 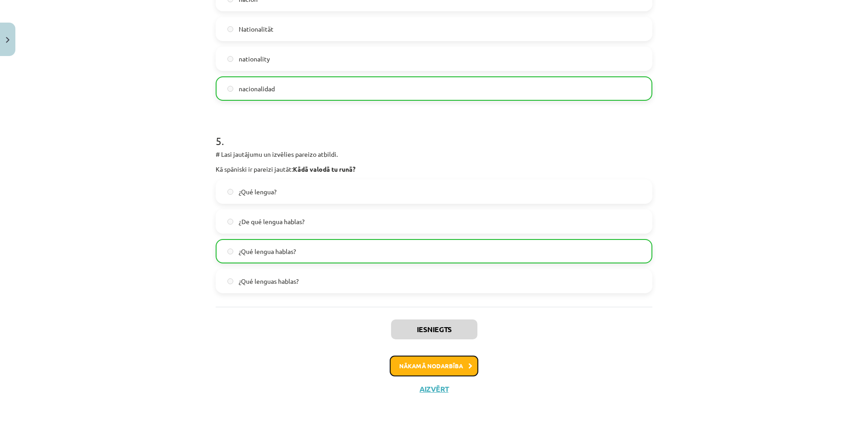 What do you see at coordinates (254, 59) in the screenshot?
I see `span: nationality` at bounding box center [254, 59].